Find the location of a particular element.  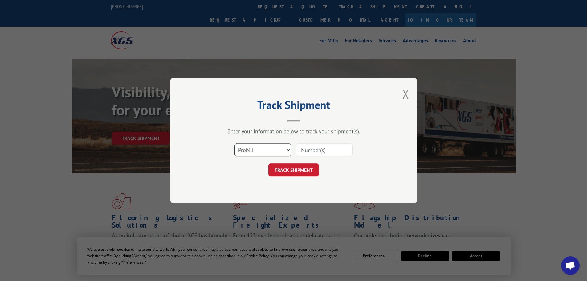

button: TRACK SHIPMENT is located at coordinates (294, 170).